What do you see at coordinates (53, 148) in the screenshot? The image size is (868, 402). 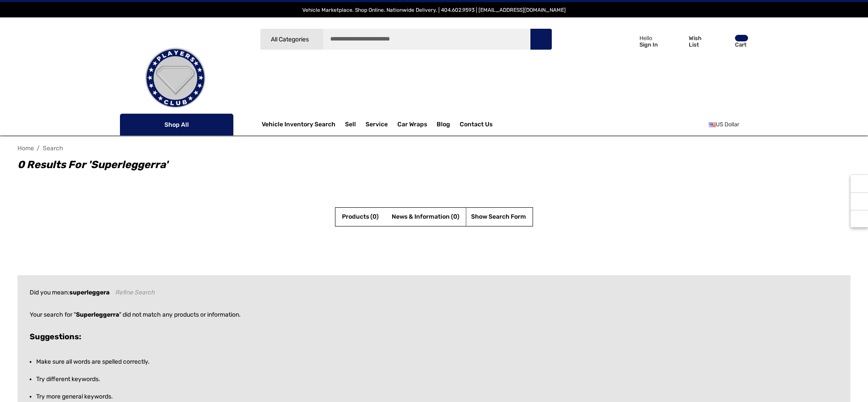 I see `a: Search` at bounding box center [53, 148].